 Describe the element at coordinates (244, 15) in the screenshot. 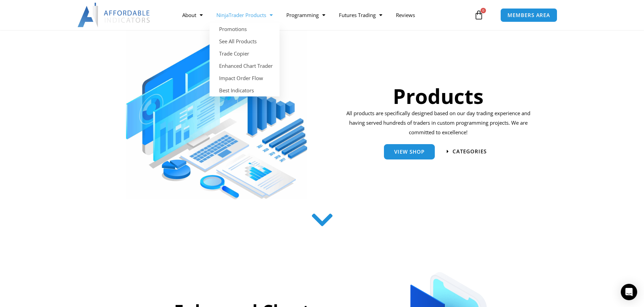

I see `a: NinjaTrader Products` at that location.